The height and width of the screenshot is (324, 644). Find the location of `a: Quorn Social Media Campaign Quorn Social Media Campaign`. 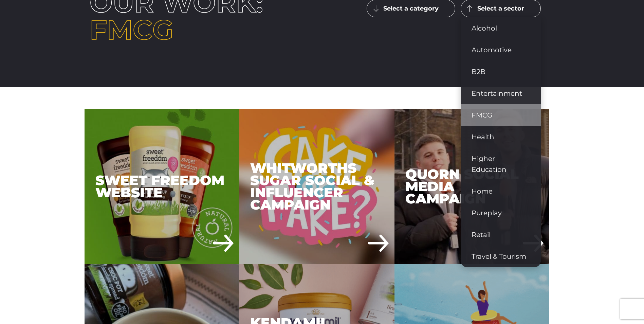

a: Quorn Social Media Campaign Quorn Social Media Campaign is located at coordinates (472, 186).